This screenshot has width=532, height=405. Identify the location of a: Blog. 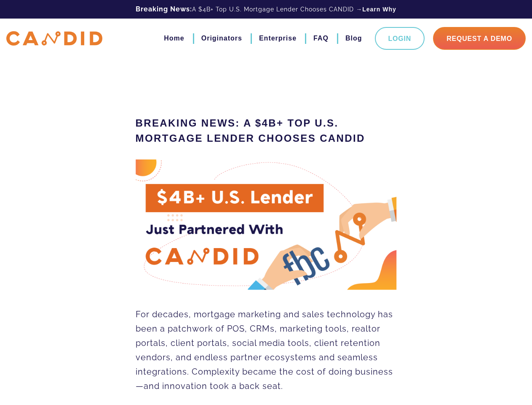
(353, 39).